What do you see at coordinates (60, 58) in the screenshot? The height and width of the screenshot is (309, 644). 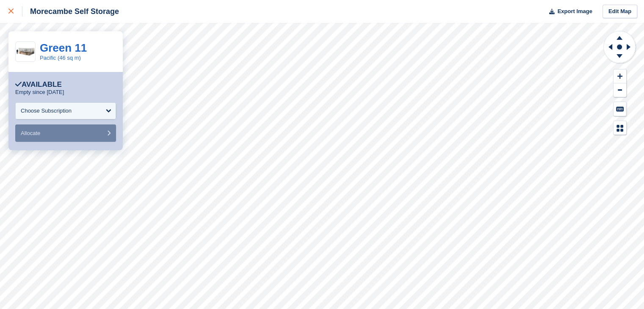 I see `a: Pacific (46 sq m)` at bounding box center [60, 58].